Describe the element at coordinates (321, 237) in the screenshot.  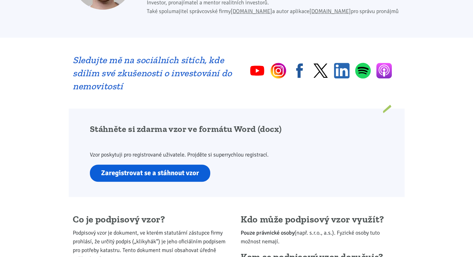
I see `p: (např. s.r.o., a.s.). Fyzické osoby tuto možnost nemají.` at that location.